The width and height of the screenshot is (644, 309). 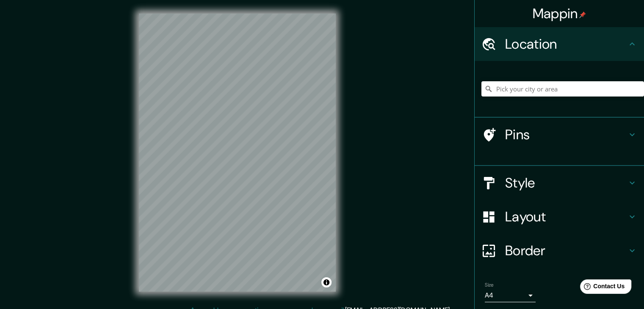 What do you see at coordinates (566, 135) in the screenshot?
I see `h4: Pins` at bounding box center [566, 135].